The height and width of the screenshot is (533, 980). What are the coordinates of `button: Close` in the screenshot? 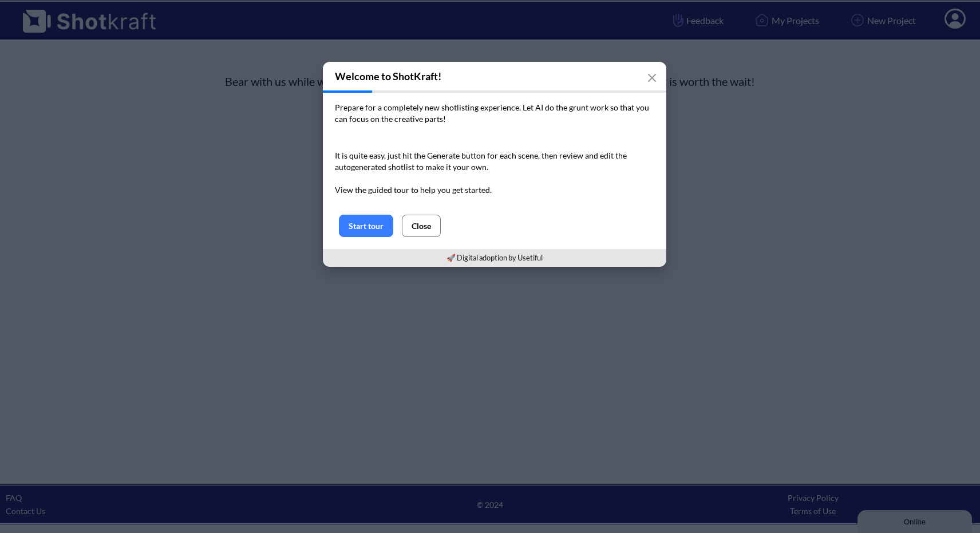 It's located at (421, 226).